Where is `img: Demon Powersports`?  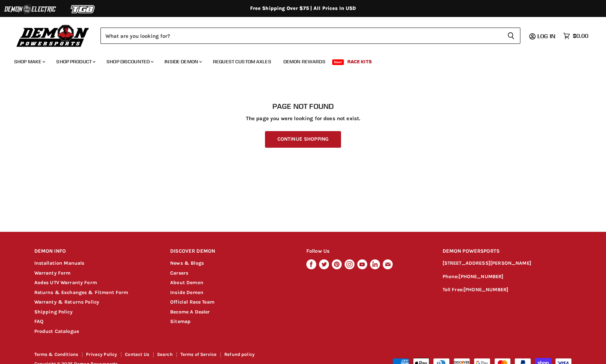 img: Demon Powersports is located at coordinates (53, 36).